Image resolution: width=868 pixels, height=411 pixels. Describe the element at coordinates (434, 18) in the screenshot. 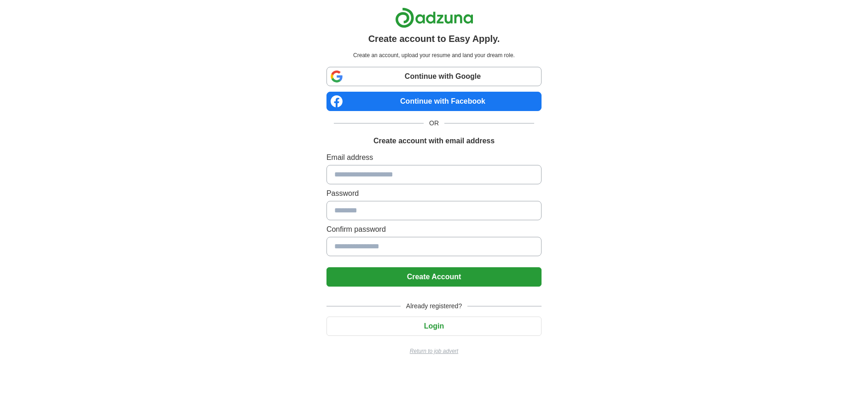

I see `img: Adzuna logo` at that location.